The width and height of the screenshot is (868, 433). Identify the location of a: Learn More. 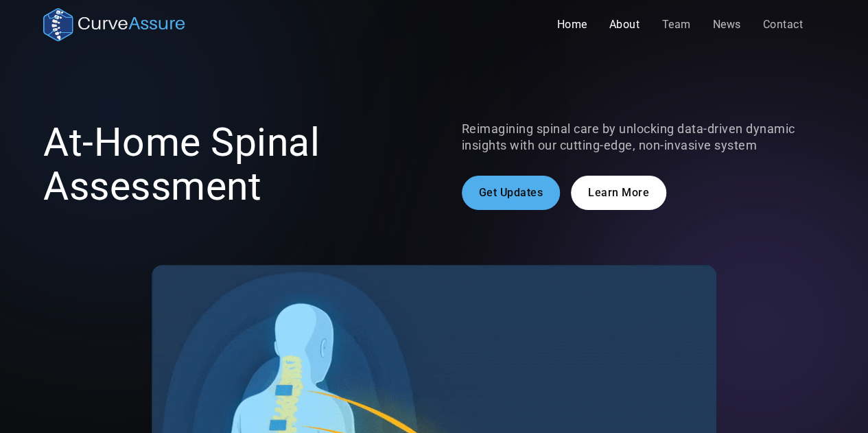
(618, 193).